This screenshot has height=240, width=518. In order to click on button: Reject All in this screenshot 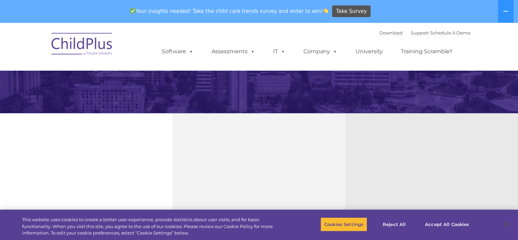, I will do `click(394, 224)`.